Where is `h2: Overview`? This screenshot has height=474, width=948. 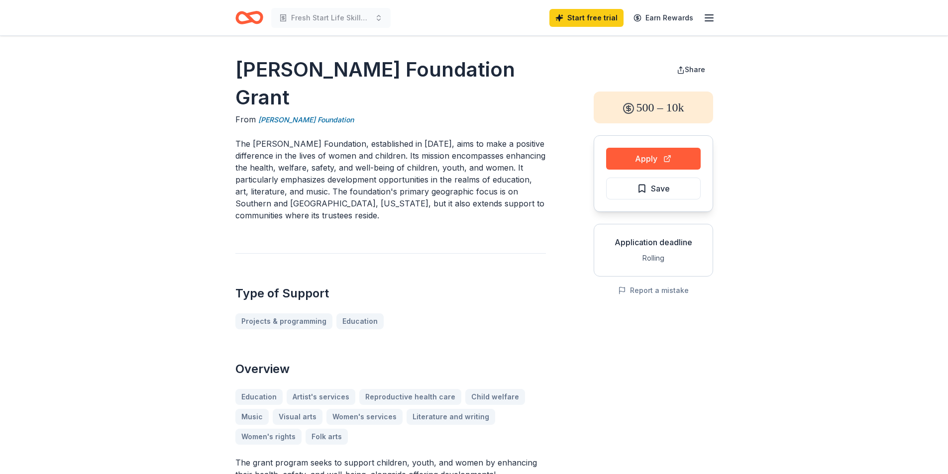
h2: Overview is located at coordinates (390, 369).